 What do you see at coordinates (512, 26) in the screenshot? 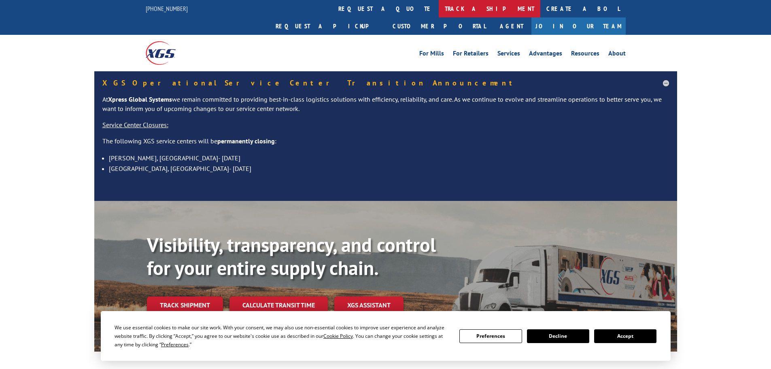
I see `a: Agent` at bounding box center [512, 26].